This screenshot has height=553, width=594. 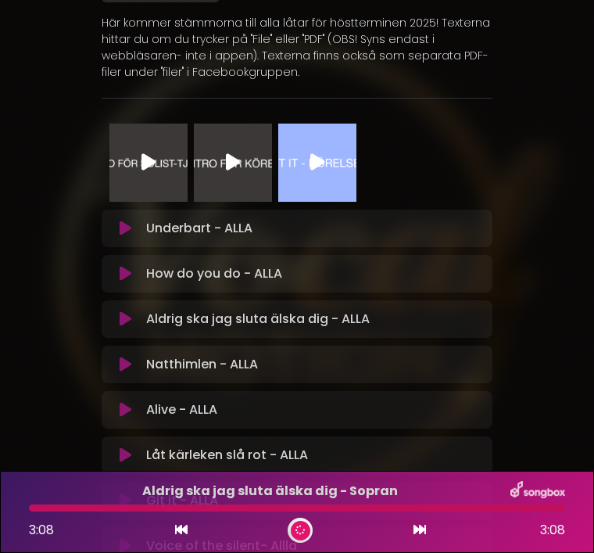 I want to click on p: Underbart - ALLA, so click(x=314, y=228).